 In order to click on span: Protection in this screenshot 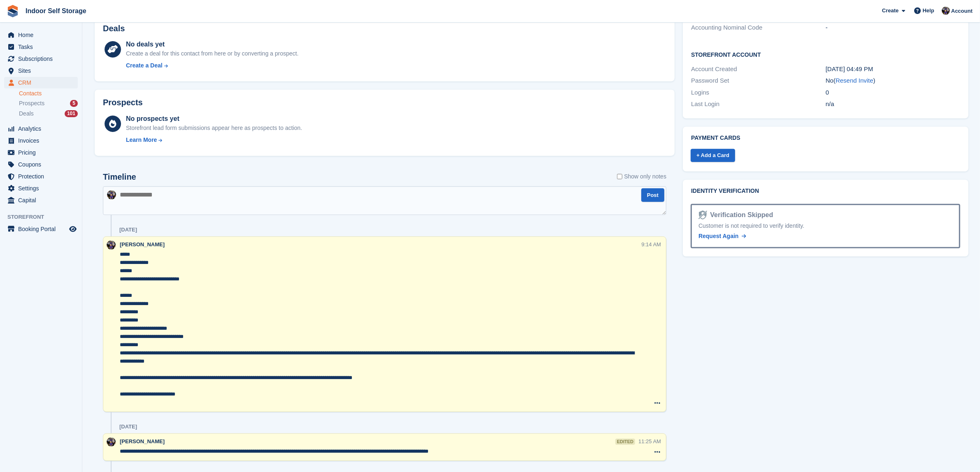, I will do `click(43, 177)`.